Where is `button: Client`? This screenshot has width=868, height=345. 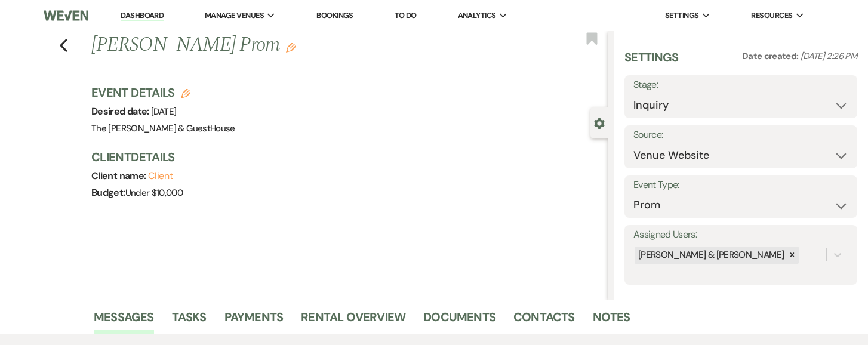 button: Client is located at coordinates (160, 176).